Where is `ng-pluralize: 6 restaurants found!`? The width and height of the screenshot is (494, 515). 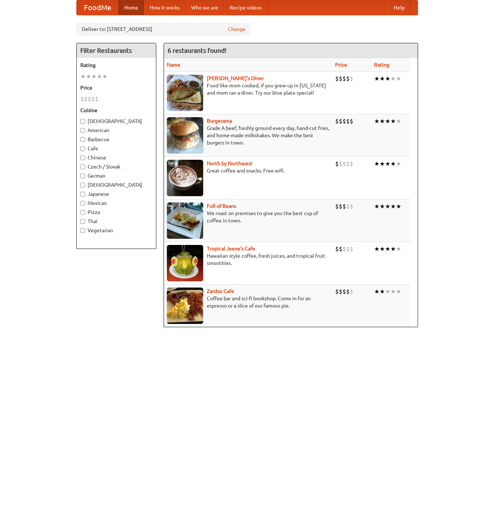
ng-pluralize: 6 restaurants found! is located at coordinates (197, 50).